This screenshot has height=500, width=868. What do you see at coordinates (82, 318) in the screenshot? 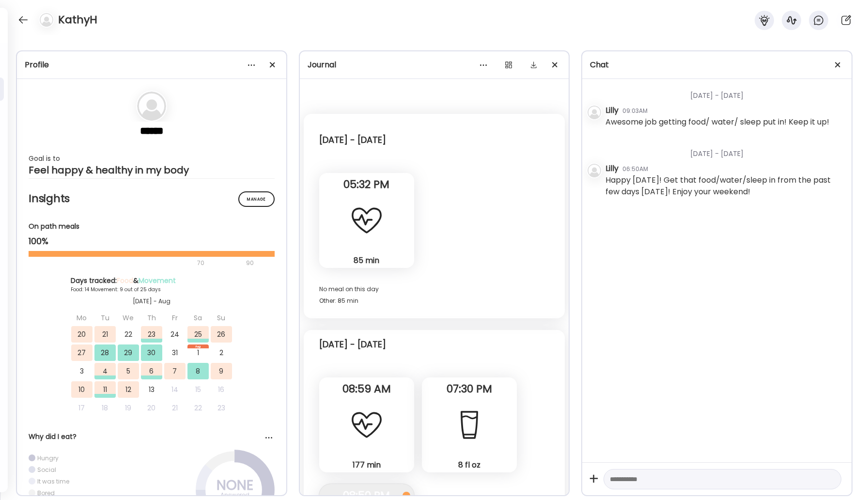
I see `div: Mo` at bounding box center [82, 318].